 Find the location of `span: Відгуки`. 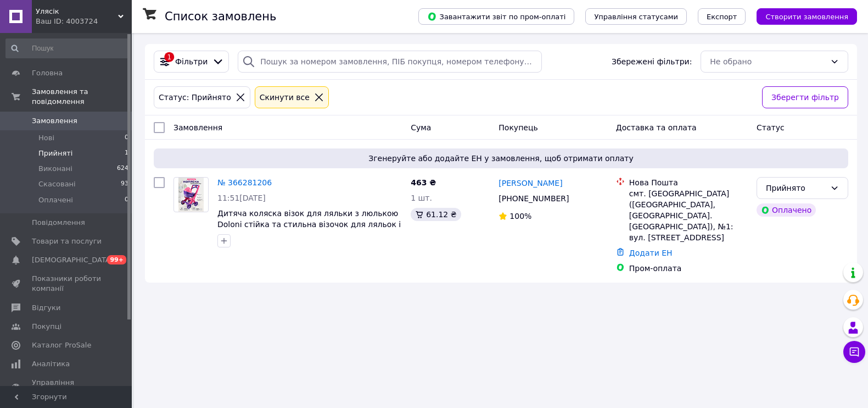

span: Відгуки is located at coordinates (46, 308).